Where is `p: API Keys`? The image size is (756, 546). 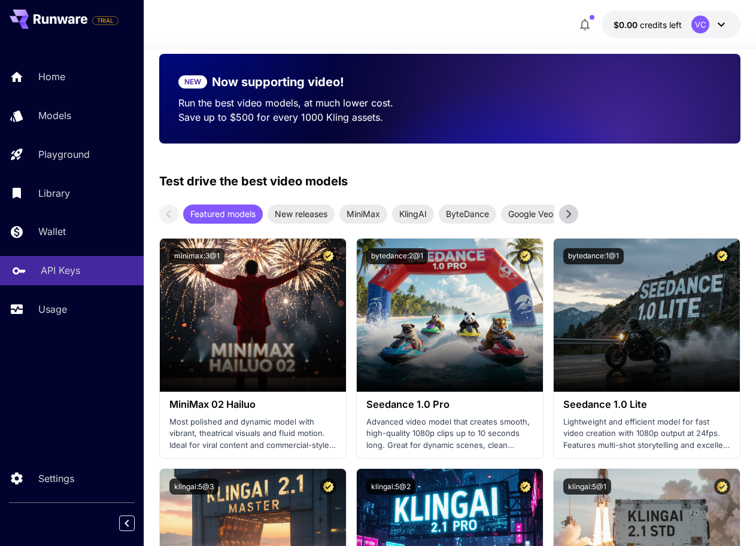 p: API Keys is located at coordinates (61, 271).